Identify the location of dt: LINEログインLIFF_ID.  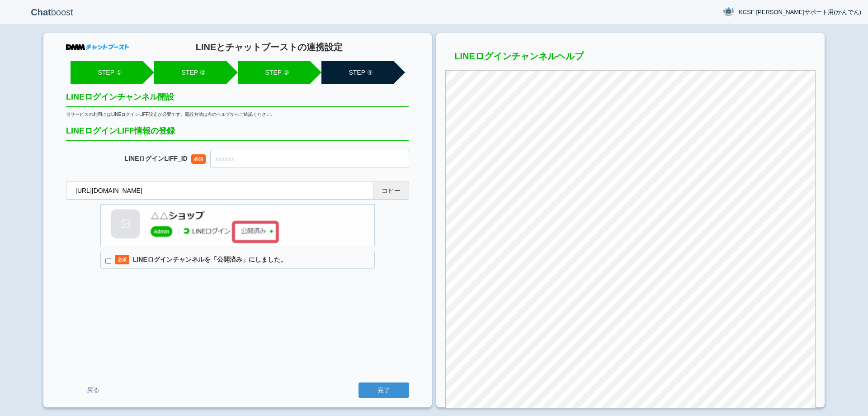
(138, 158).